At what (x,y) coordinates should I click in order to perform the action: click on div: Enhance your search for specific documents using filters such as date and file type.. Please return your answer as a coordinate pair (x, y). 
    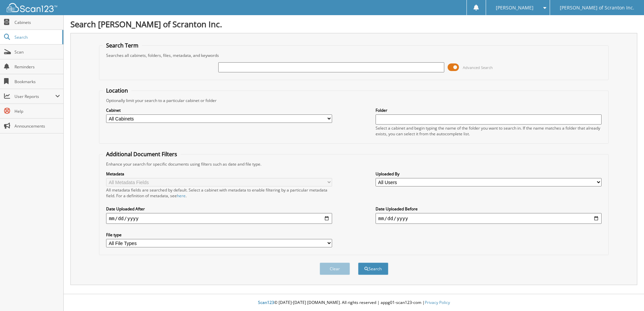
    Looking at the image, I should click on (354, 164).